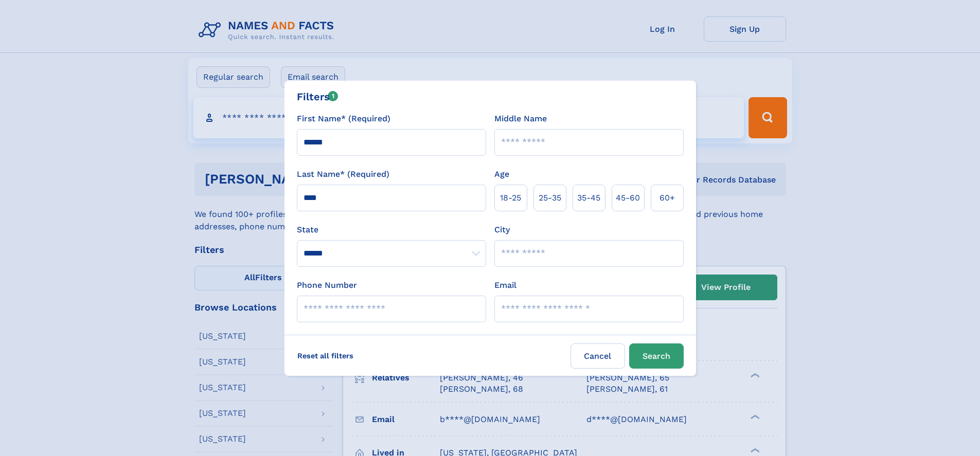 This screenshot has height=456, width=980. Describe the element at coordinates (588, 198) in the screenshot. I see `span: 35‑45` at that location.